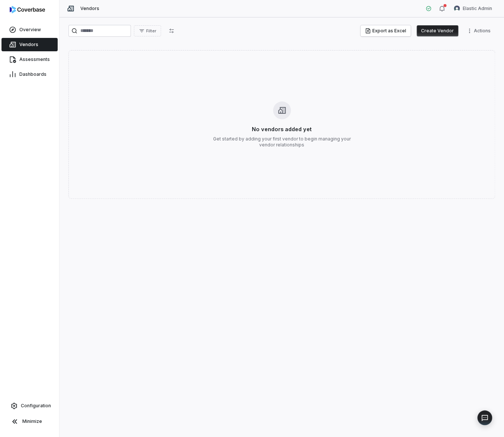 The width and height of the screenshot is (504, 437). Describe the element at coordinates (32, 421) in the screenshot. I see `span: Minimize` at that location.